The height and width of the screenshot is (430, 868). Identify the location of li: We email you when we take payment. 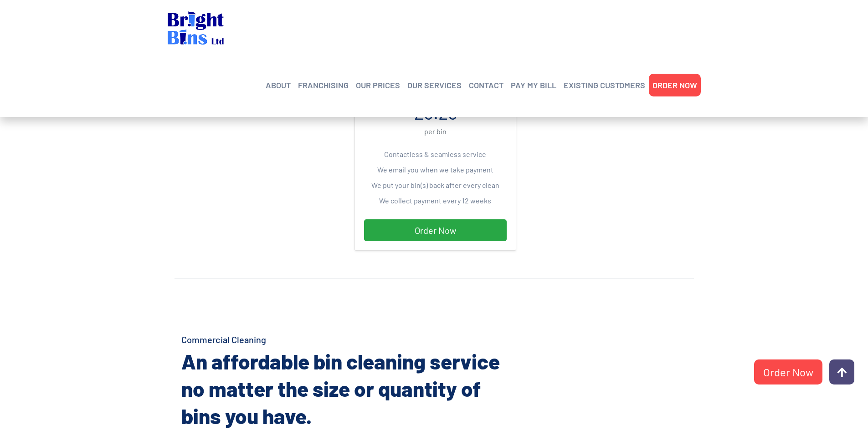
(435, 170).